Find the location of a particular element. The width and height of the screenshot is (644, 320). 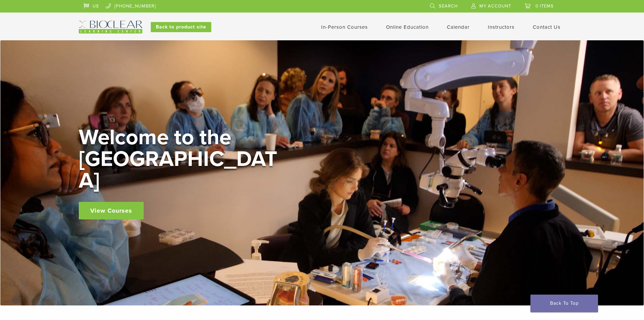

a: Back To Top is located at coordinates (564, 303).